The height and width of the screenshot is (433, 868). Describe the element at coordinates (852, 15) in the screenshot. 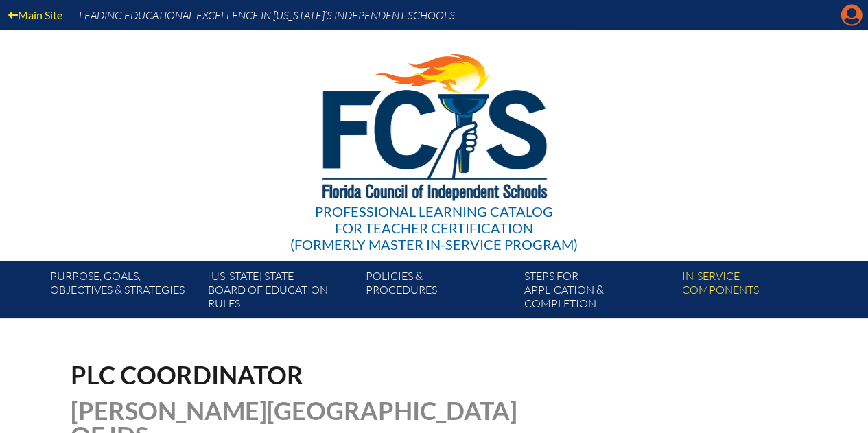

I see `svg: Manage account` at that location.